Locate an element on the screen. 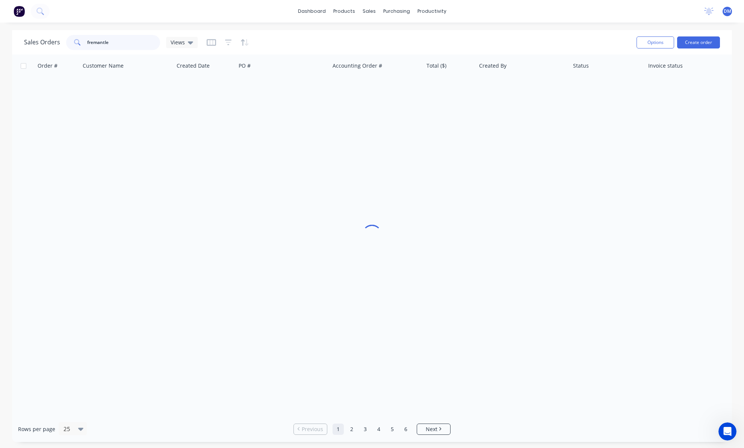 The width and height of the screenshot is (744, 448). a: Page 6 is located at coordinates (406, 429).